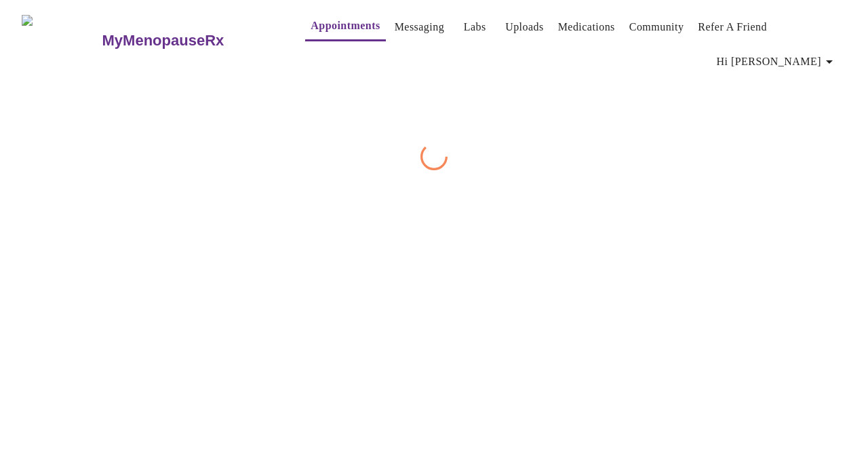 This screenshot has height=451, width=868. What do you see at coordinates (419, 27) in the screenshot?
I see `a: Messaging` at bounding box center [419, 27].